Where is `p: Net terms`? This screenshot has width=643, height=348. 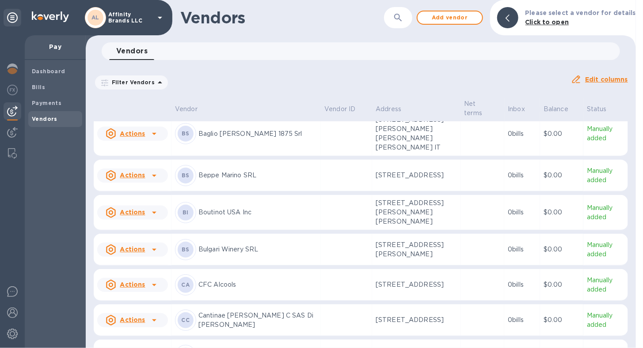
p: Net terms is located at coordinates (476, 109).